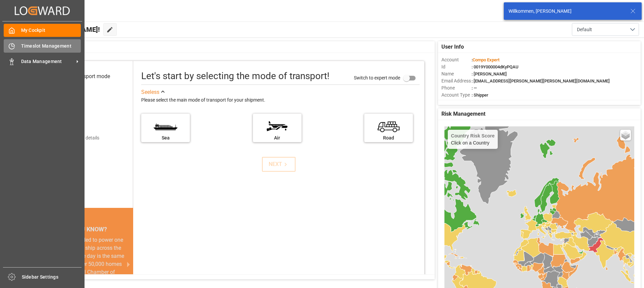 Image resolution: width=644 pixels, height=288 pixels. Describe the element at coordinates (480, 95) in the screenshot. I see `span: : Shipper` at that location.